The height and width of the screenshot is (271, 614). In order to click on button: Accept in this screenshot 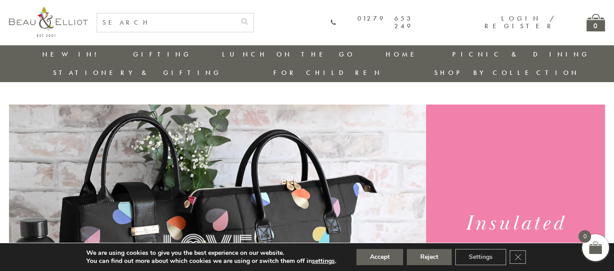, I will do `click(380, 257)`.